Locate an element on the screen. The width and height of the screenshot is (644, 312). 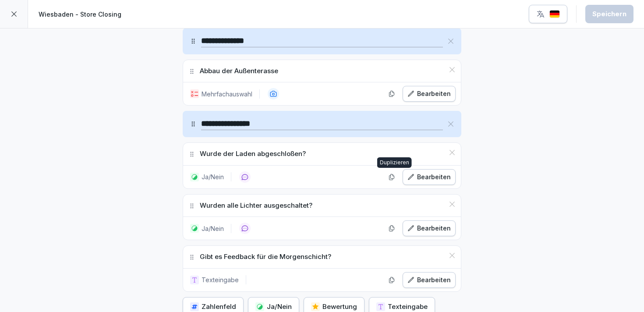
div: Speichern is located at coordinates (609, 14).